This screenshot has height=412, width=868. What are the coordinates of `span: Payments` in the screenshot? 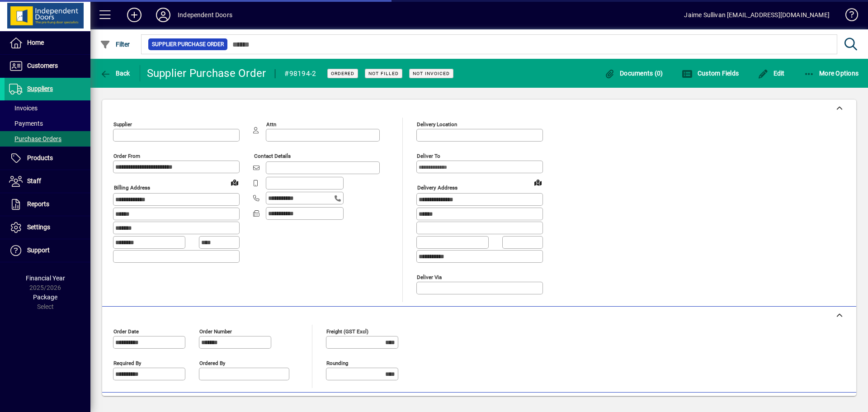 It's located at (26, 124).